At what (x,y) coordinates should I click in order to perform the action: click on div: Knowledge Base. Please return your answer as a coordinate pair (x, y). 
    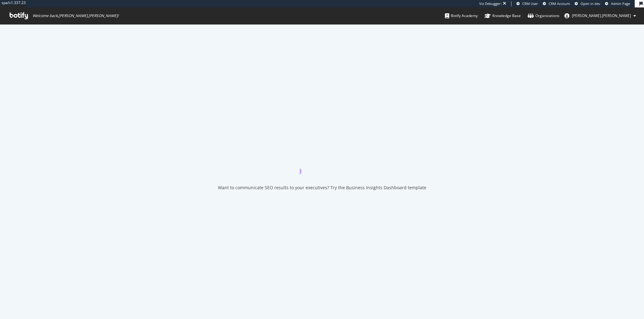
    Looking at the image, I should click on (503, 16).